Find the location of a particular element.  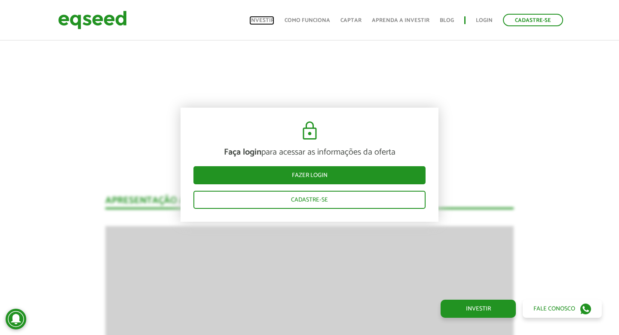

a: Fale conosco is located at coordinates (563, 308).